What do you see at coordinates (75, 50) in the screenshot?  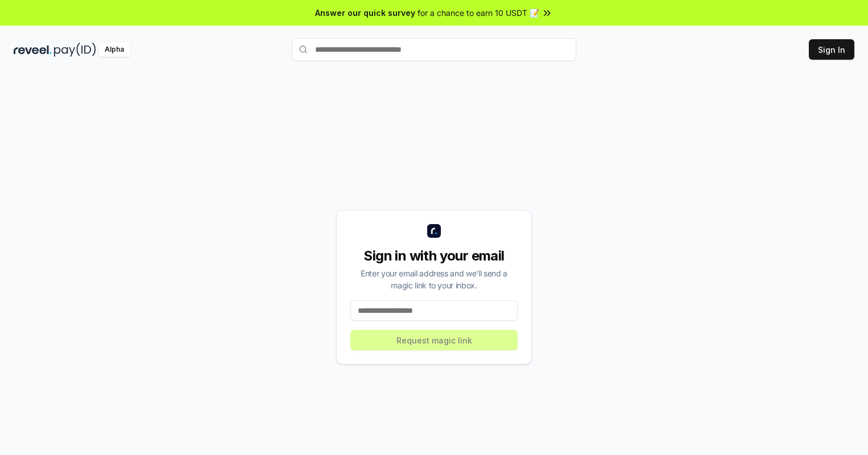 I see `img: pay_id` at bounding box center [75, 50].